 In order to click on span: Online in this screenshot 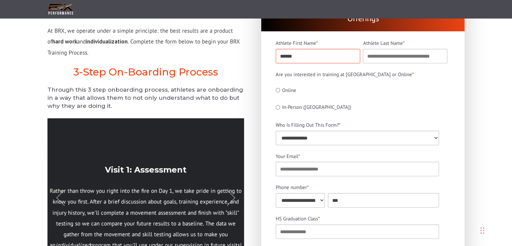, I will do `click(289, 90)`.